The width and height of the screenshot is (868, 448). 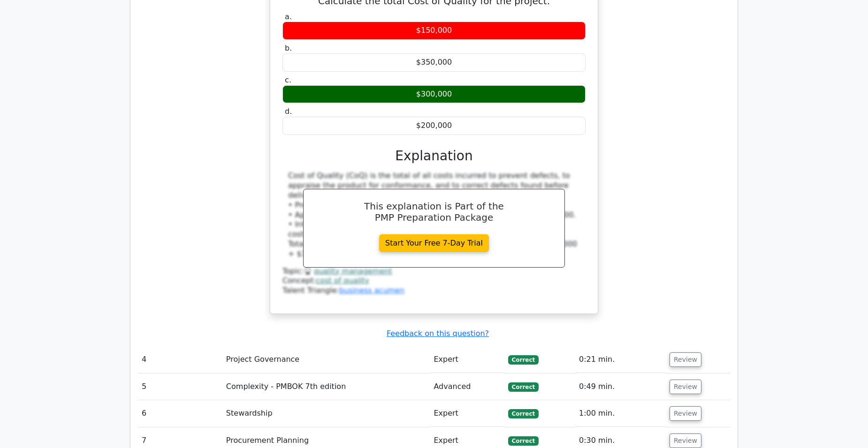 I want to click on a: Start Your Free 7-Day Trial, so click(x=434, y=243).